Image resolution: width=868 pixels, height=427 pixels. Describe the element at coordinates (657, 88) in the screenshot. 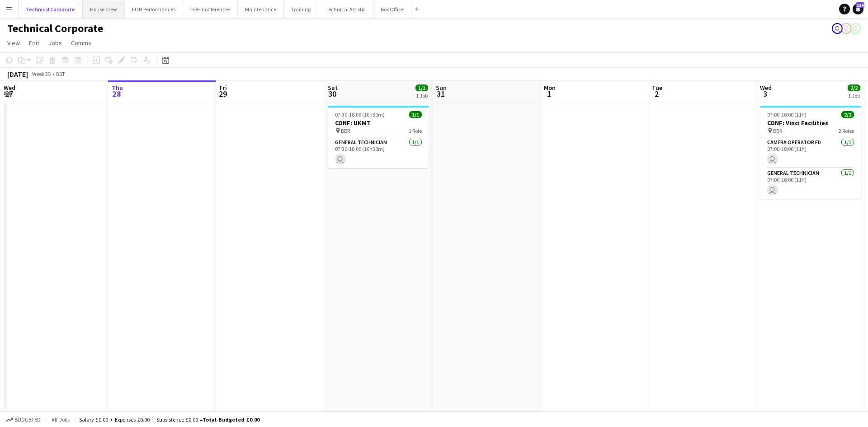

I see `span: Tue` at that location.